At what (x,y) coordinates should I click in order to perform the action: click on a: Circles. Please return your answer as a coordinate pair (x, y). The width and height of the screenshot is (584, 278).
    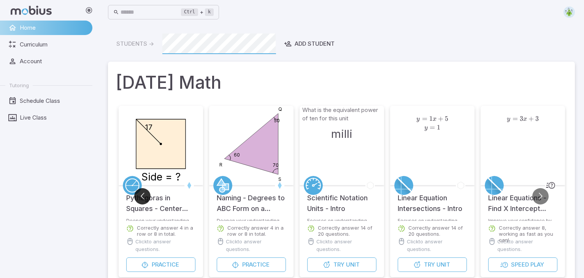
    Looking at the image, I should click on (132, 185).